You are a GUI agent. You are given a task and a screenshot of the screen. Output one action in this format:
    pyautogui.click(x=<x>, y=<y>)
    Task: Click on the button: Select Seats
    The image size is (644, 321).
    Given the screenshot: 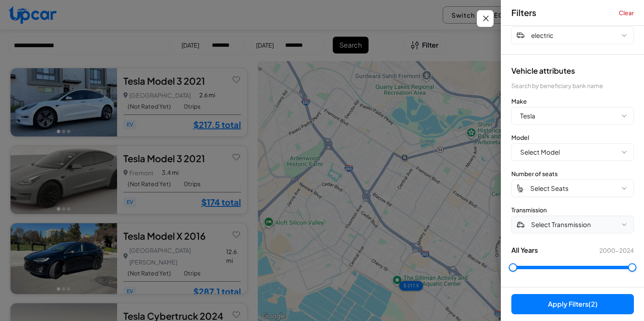 What is the action you would take?
    pyautogui.click(x=572, y=188)
    